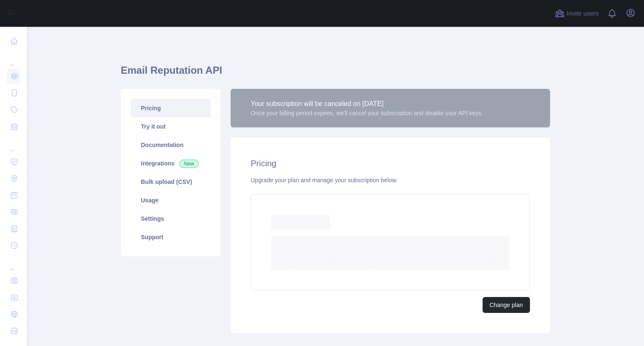 Image resolution: width=644 pixels, height=346 pixels. Describe the element at coordinates (367, 113) in the screenshot. I see `div: Once your billing period expires, we'll cancel your subscription and disable your API keys.` at that location.